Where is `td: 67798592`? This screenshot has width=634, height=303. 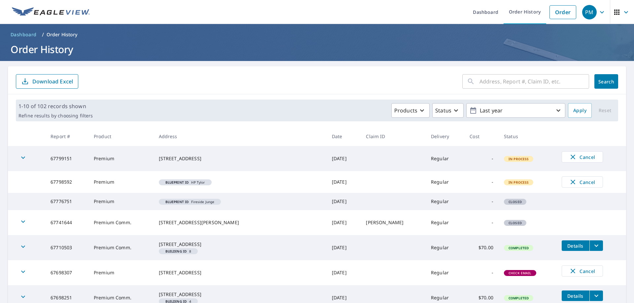
td: 67798592 is located at coordinates (67, 182).